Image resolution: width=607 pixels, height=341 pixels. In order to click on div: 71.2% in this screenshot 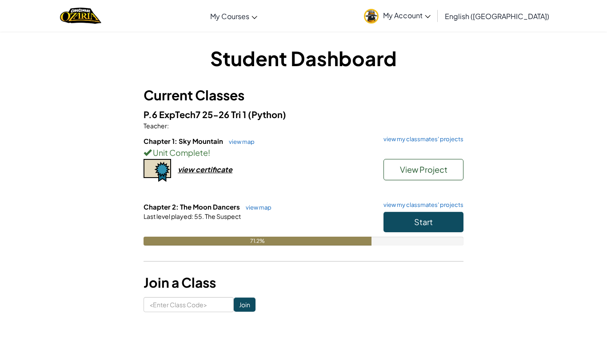, I will do `click(257, 241)`.